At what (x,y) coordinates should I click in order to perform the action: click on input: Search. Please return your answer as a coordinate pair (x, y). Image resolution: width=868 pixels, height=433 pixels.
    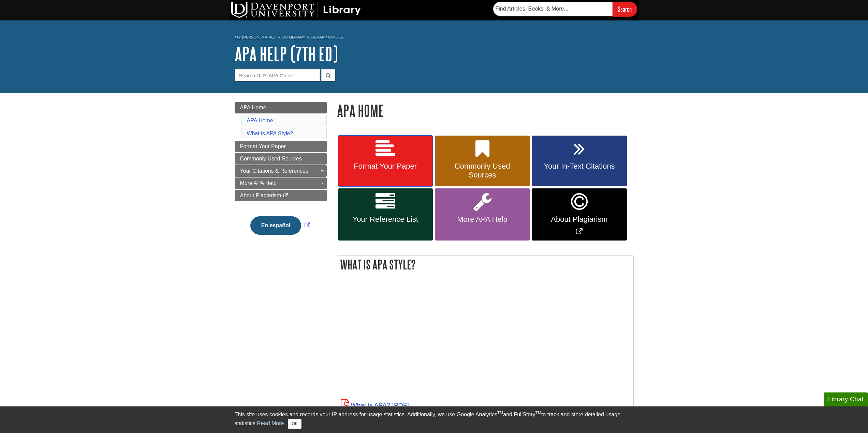
    Looking at the image, I should click on (625, 9).